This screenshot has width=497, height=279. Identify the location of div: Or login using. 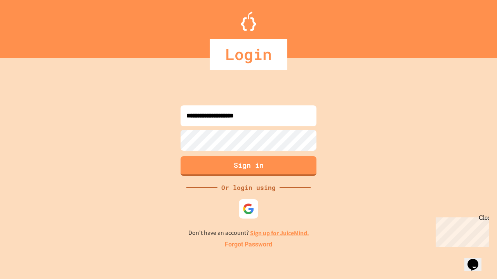
(248, 188).